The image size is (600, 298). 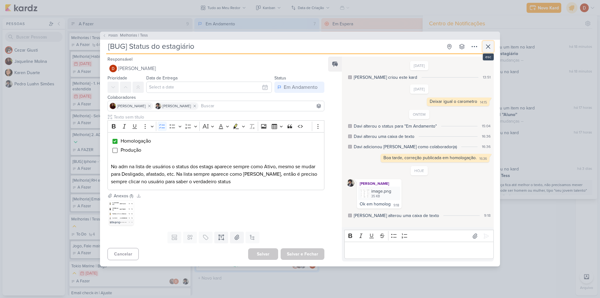 What do you see at coordinates (113, 68) in the screenshot?
I see `img: Davi Elias Teixeira` at bounding box center [113, 68].